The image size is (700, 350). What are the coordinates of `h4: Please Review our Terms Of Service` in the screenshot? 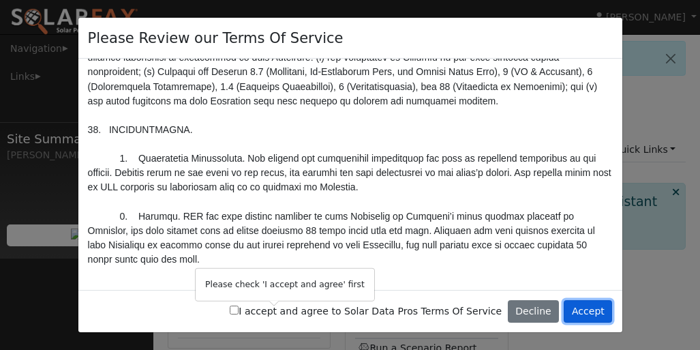 It's located at (215, 38).